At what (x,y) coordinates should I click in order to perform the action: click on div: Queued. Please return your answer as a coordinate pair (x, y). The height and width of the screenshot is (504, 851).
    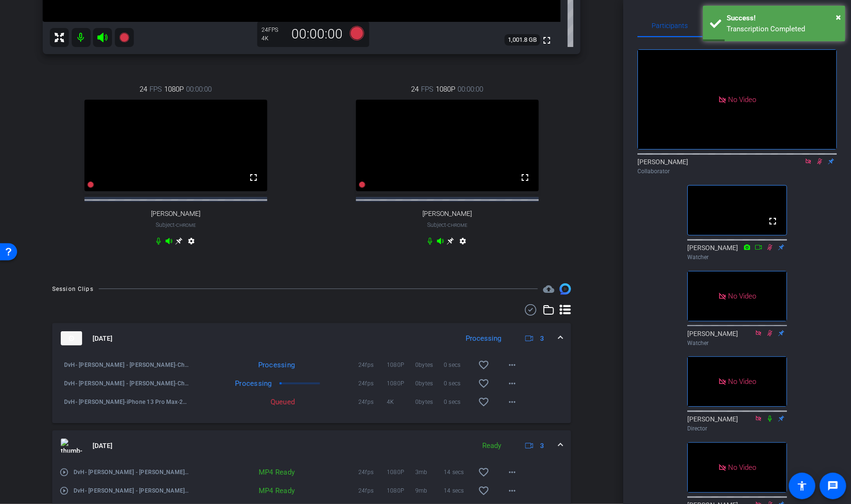
    Looking at the image, I should click on (274, 402).